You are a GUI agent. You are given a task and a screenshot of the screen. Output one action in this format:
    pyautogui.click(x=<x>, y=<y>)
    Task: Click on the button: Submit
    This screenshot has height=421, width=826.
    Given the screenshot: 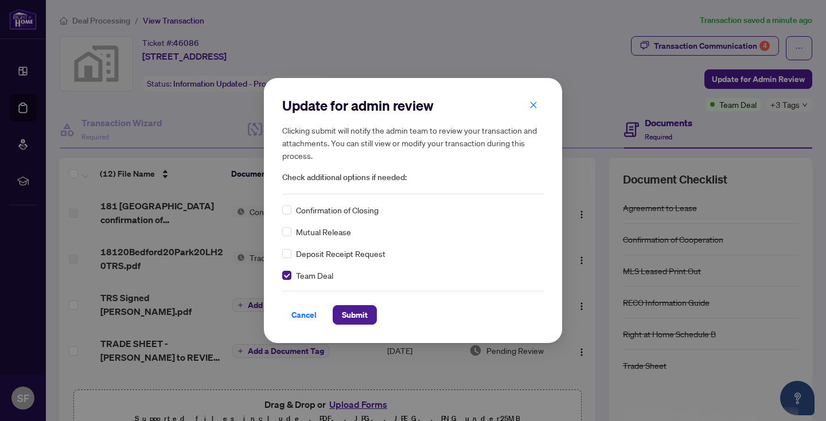 What is the action you would take?
    pyautogui.click(x=354, y=315)
    